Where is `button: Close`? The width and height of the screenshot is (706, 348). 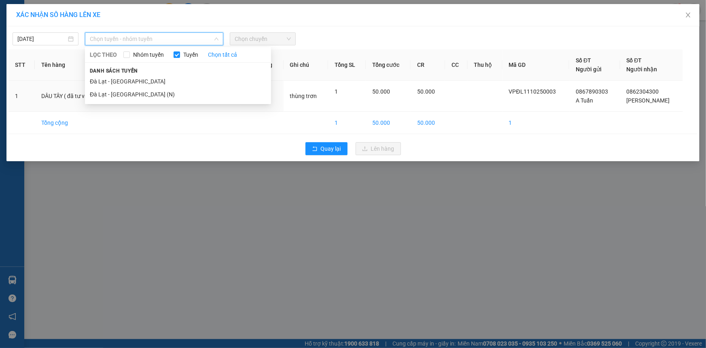 button: Close is located at coordinates (689, 15).